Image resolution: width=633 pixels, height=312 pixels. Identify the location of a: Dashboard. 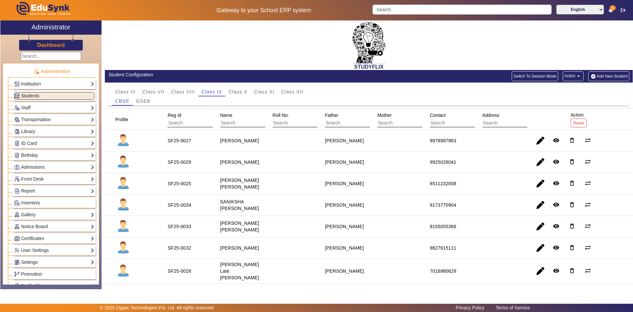
(51, 45).